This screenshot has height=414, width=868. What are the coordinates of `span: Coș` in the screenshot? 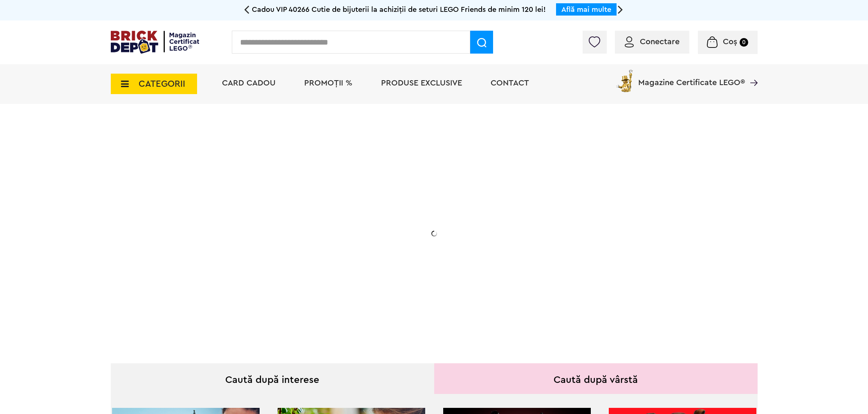 It's located at (730, 42).